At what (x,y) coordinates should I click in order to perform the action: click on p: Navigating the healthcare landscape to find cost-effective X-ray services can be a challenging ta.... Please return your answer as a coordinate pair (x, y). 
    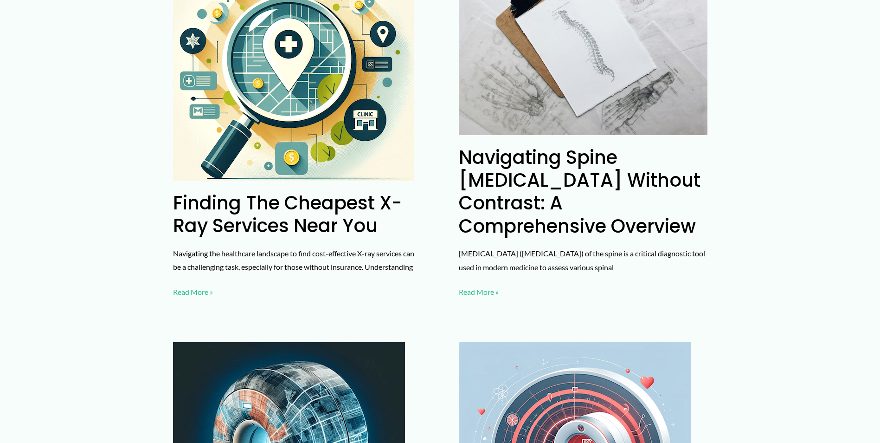
    Looking at the image, I should click on (297, 260).